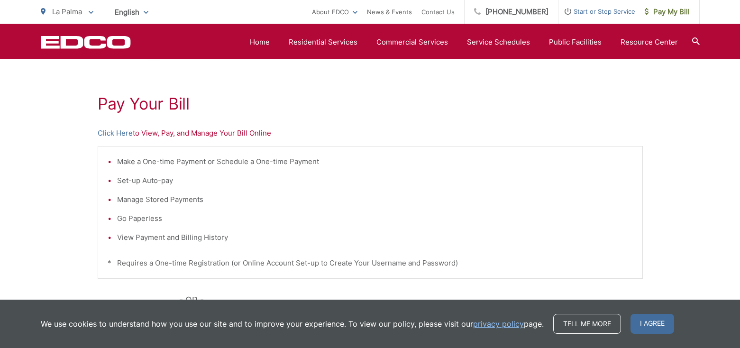  Describe the element at coordinates (370, 104) in the screenshot. I see `h1: Pay Your Bill` at that location.